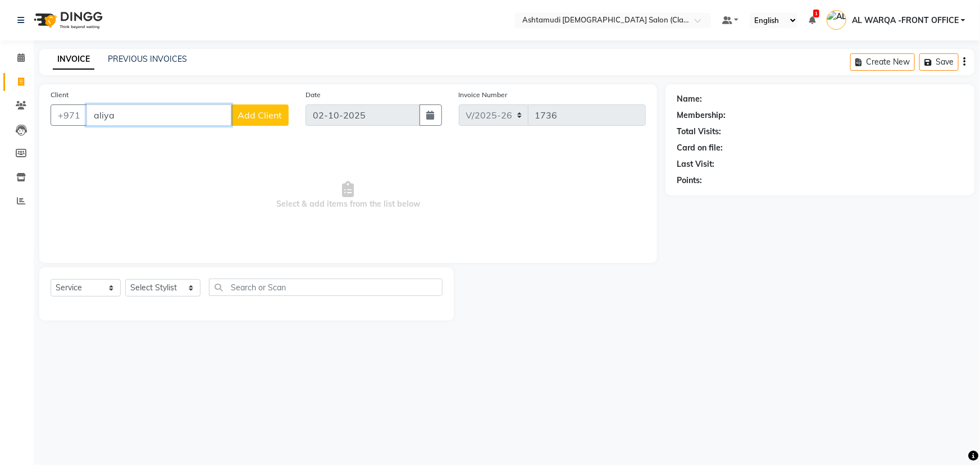  I want to click on label: Invoice Number, so click(483, 95).